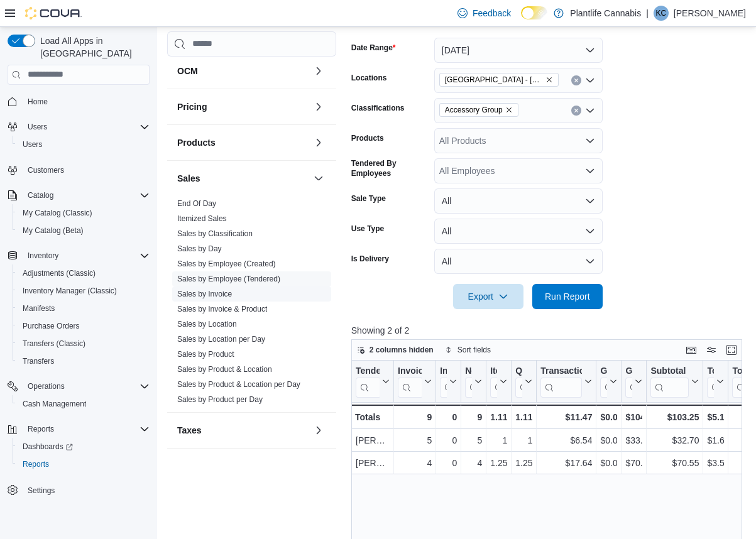 This screenshot has height=539, width=756. I want to click on a: Cash Management, so click(54, 404).